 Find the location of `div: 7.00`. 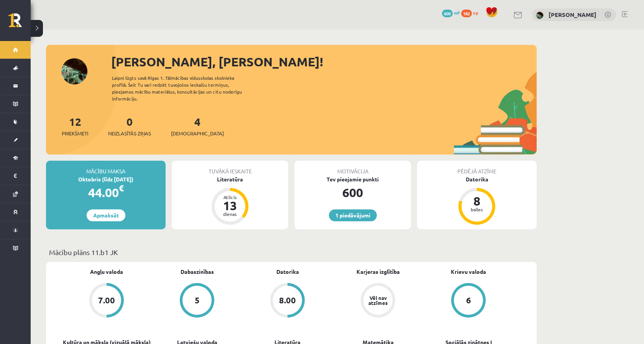

div: 7.00 is located at coordinates (107, 300).